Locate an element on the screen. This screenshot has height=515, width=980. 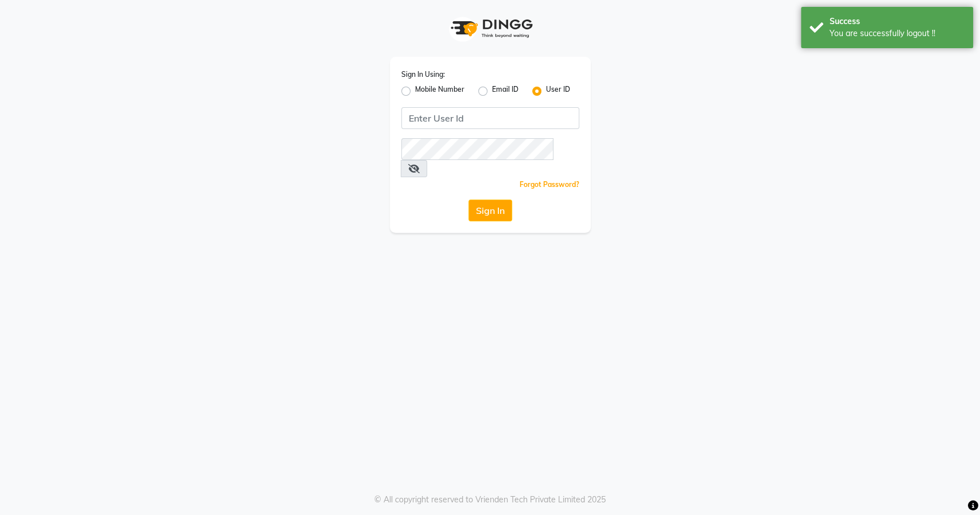
label: User ID is located at coordinates (558, 91).